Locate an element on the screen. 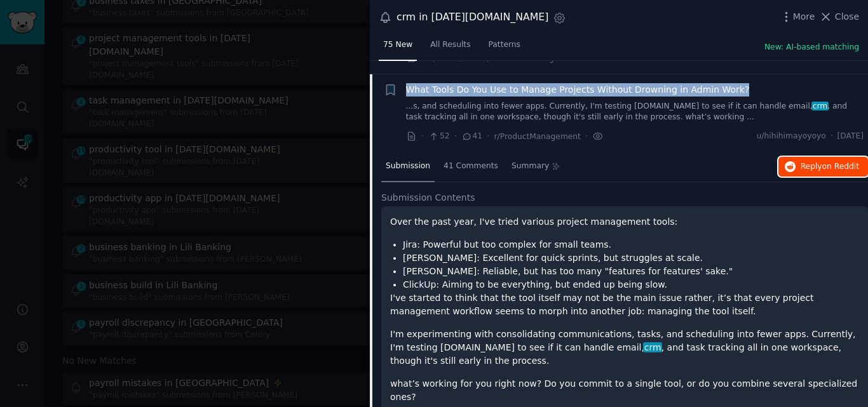  span: Reply is located at coordinates (830, 167).